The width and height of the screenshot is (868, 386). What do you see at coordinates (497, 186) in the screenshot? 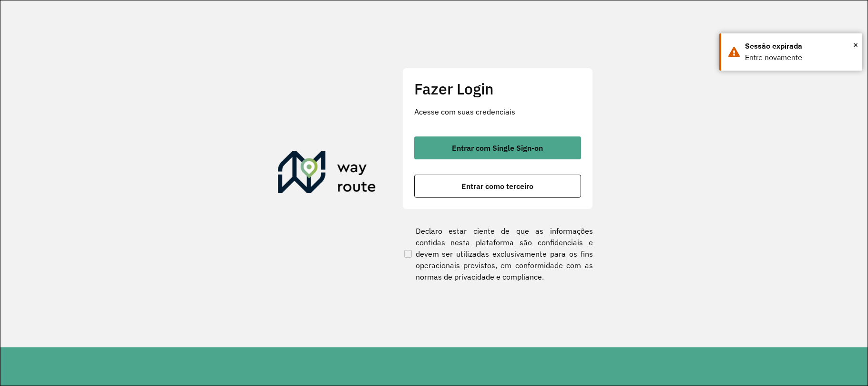
I see `span: Entrar como terceiro` at bounding box center [497, 186].